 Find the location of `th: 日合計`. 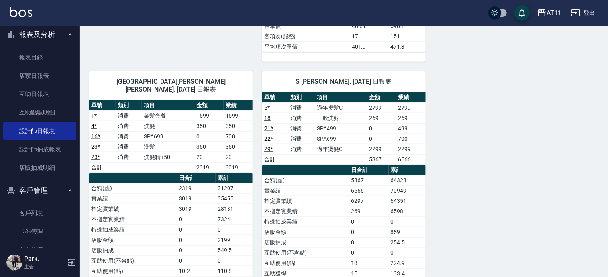

th: 日合計 is located at coordinates (369, 170).